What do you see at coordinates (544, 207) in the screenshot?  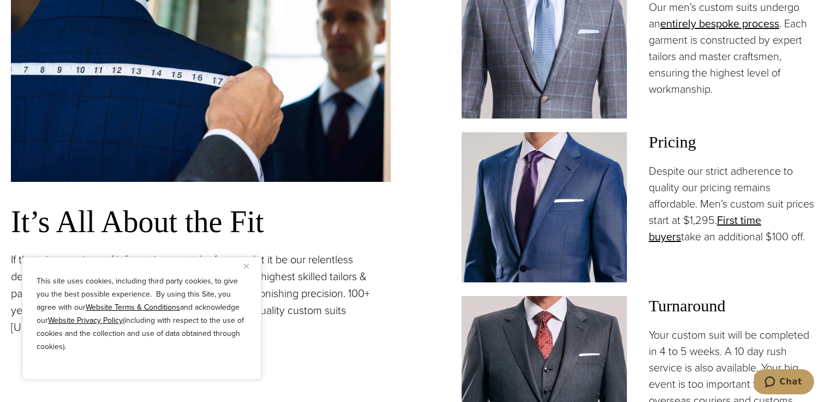 I see `img: Client in blue solid custom made suit with white shirt and navy tie. Fabric by Scabal.` at bounding box center [544, 207].